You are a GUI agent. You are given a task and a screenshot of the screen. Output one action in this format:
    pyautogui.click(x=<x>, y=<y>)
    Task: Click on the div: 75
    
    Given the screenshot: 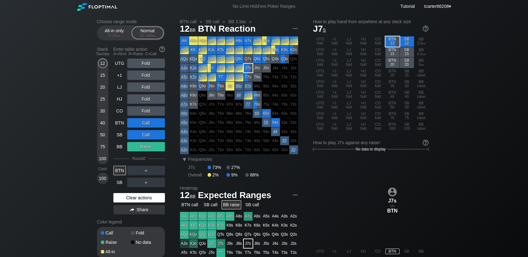 What is the action you would take?
    pyautogui.click(x=103, y=147)
    